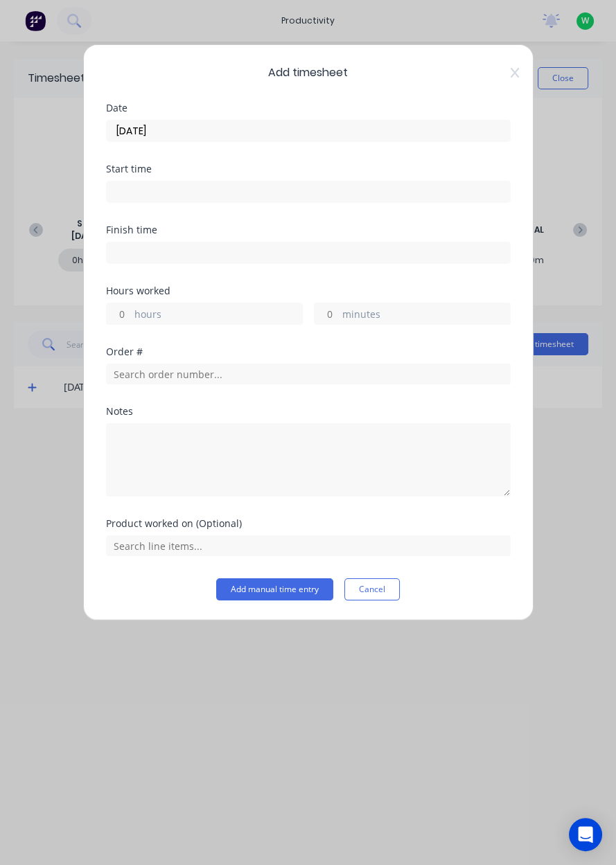  Describe the element at coordinates (308, 169) in the screenshot. I see `div: Start time` at that location.